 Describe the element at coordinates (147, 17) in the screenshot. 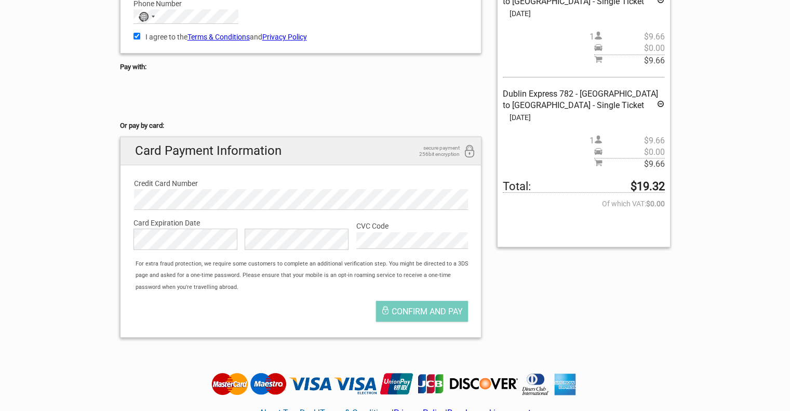

I see `button: Selected country` at that location.